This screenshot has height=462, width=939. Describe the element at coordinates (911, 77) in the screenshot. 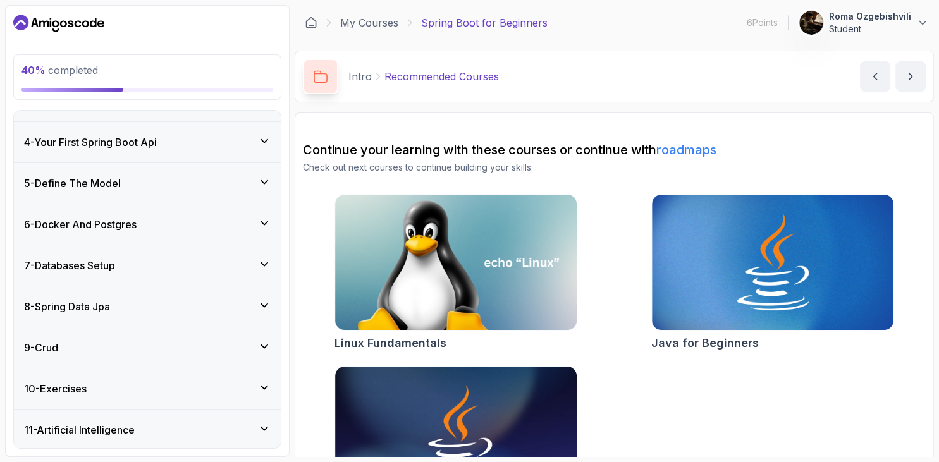

I see `button: next content` at that location.